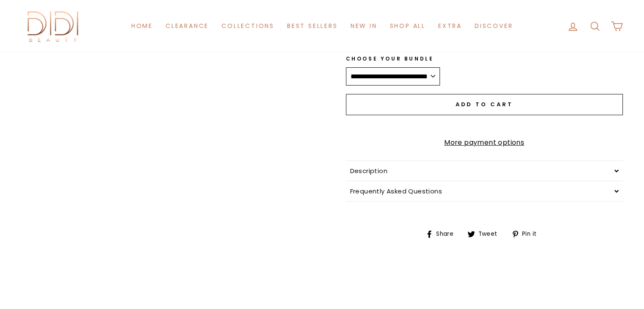 The image size is (644, 309). Describe the element at coordinates (369, 171) in the screenshot. I see `span: Description` at that location.